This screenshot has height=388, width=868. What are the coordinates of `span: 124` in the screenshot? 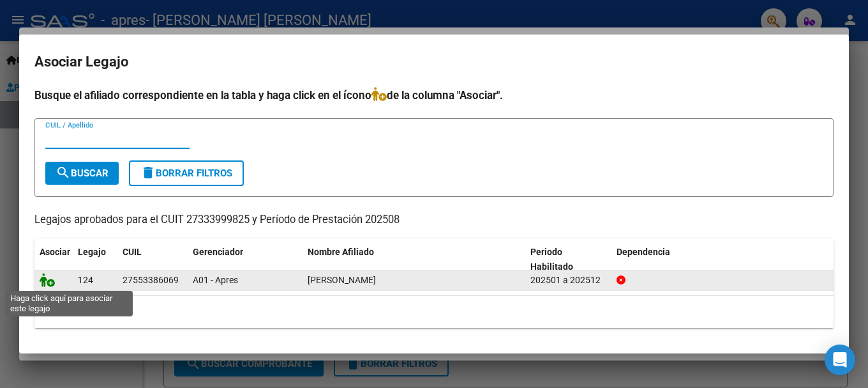 It's located at (85, 280).